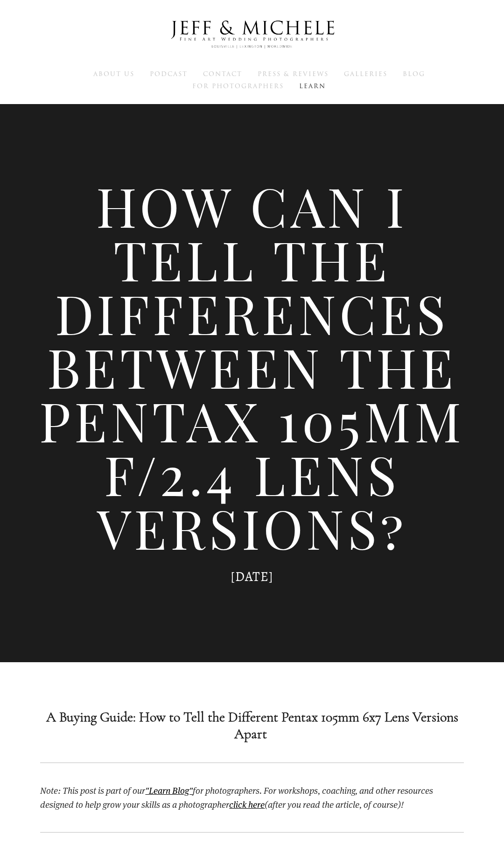 This screenshot has width=504, height=847. Describe the element at coordinates (238, 86) in the screenshot. I see `span: For Photographers` at that location.